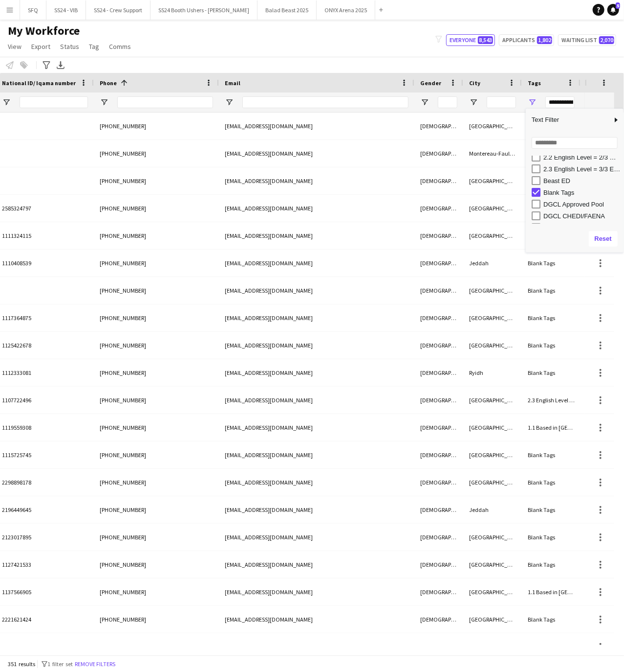  Describe the element at coordinates (535, 82) in the screenshot. I see `span: Tags` at that location.